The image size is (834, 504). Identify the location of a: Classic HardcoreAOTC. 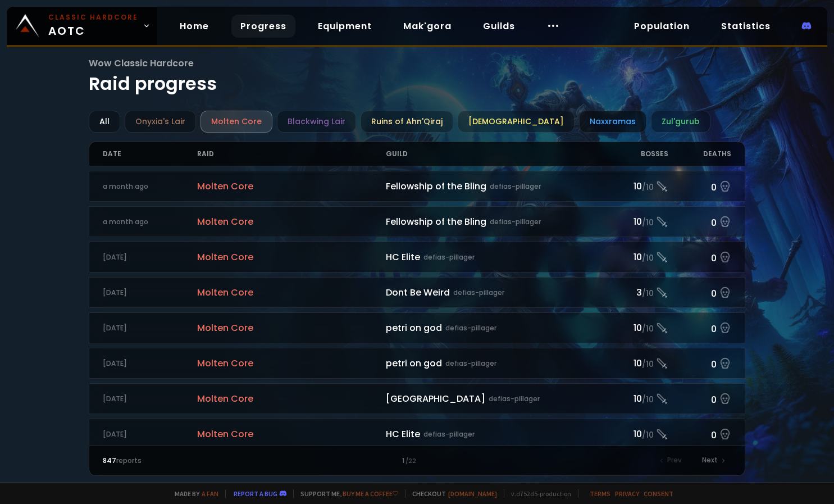
(82, 26).